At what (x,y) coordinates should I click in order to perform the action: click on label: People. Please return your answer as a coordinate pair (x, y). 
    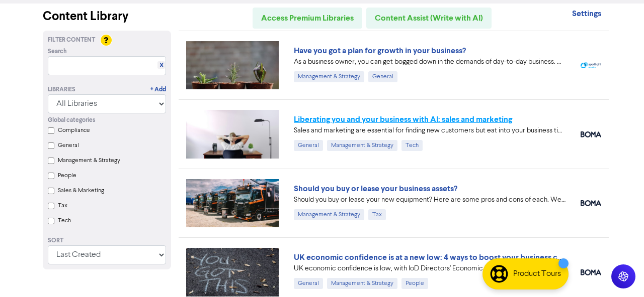
    Looking at the image, I should click on (67, 175).